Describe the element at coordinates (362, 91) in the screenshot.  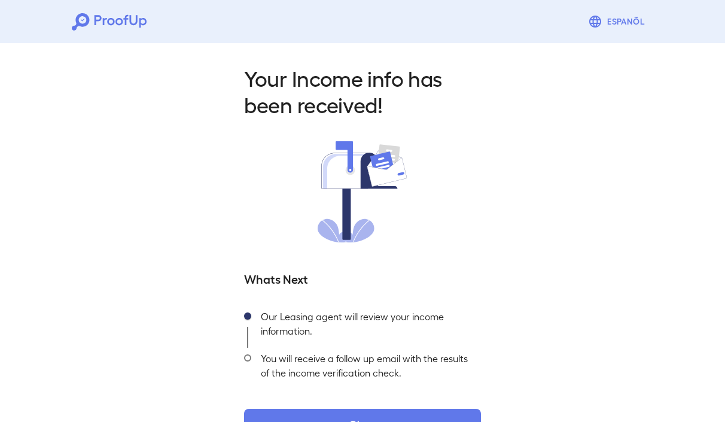
I see `h2: Your Income info has been received!` at that location.